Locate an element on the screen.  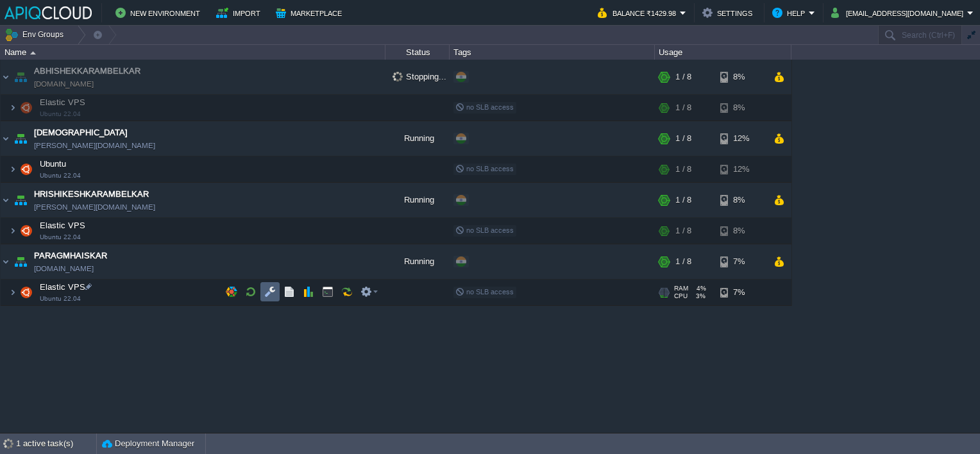
div: Usage is located at coordinates (723, 52).